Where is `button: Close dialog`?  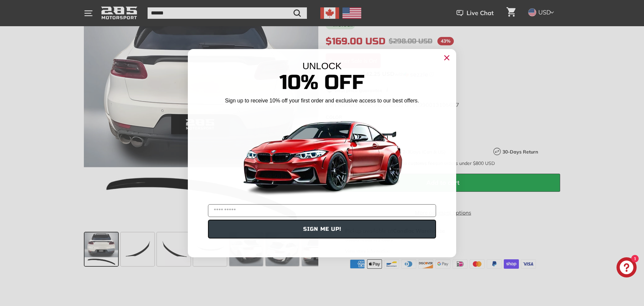 button: Close dialog is located at coordinates (447, 58).